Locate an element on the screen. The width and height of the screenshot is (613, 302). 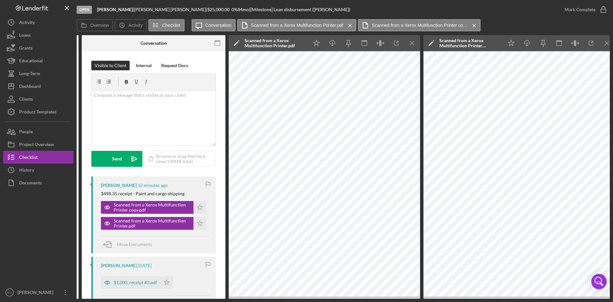
span: Move Documents is located at coordinates (134, 244).